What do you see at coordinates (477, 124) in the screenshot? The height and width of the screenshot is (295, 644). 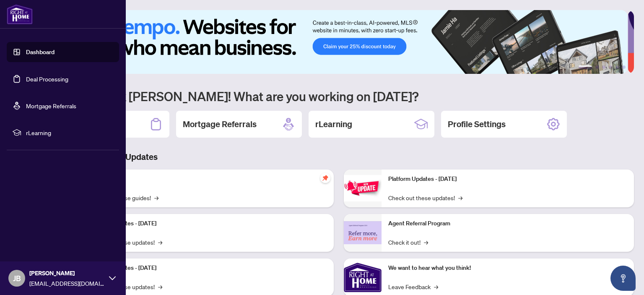 I see `h2: Profile Settings` at bounding box center [477, 124].